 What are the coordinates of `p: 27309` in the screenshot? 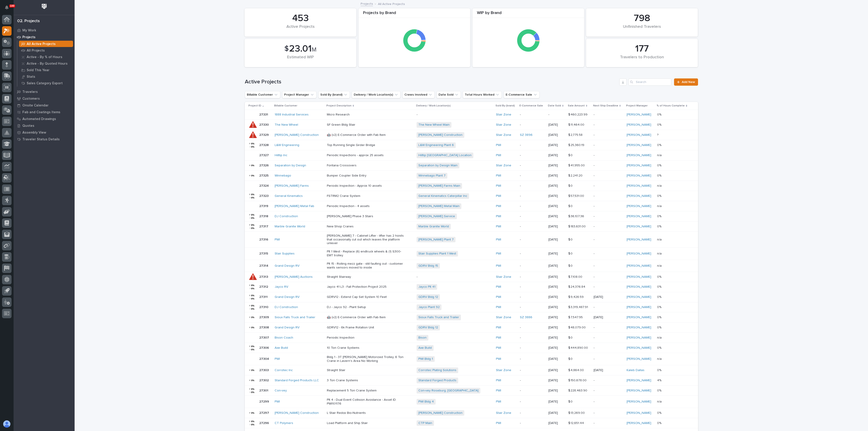 It's located at (264, 317).